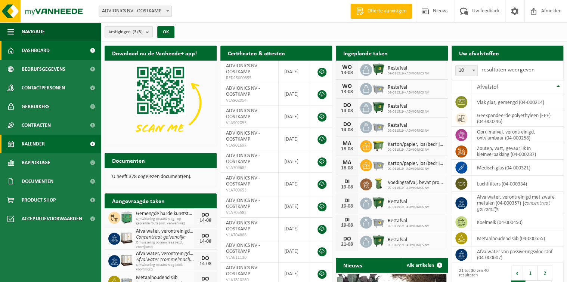  Describe the element at coordinates (517, 222) in the screenshot. I see `td: koelmelk (04-000450)` at that location.